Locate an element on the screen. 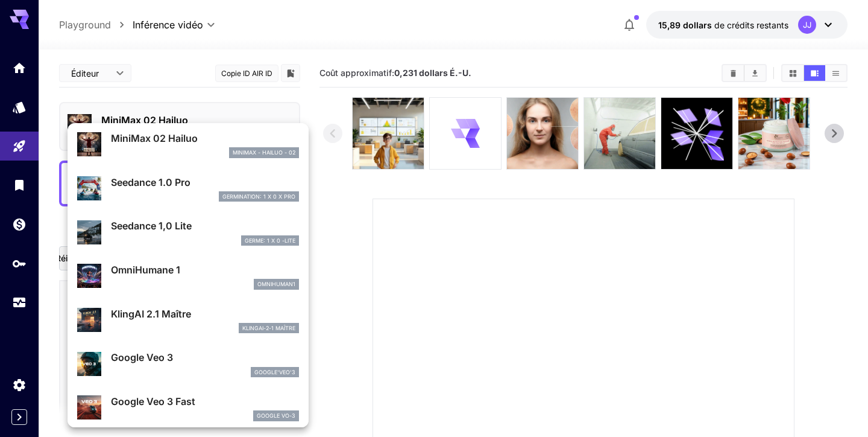 Image resolution: width=868 pixels, height=437 pixels. div: Google Veo 3 FastGoogle Vo-3 is located at coordinates (188, 407).